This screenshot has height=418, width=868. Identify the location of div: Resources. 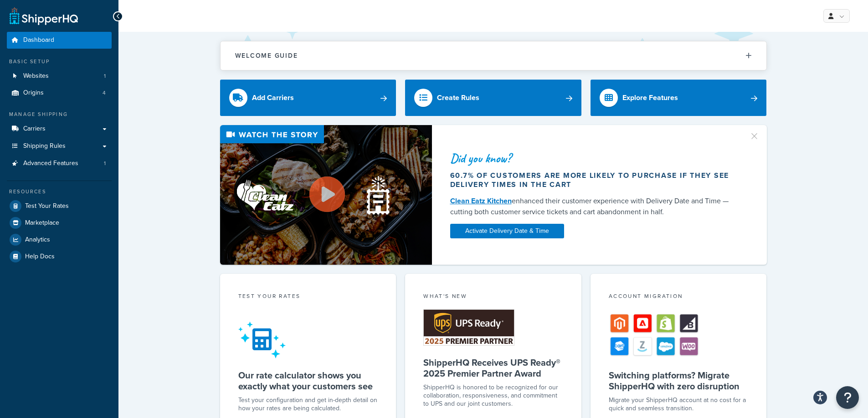
(59, 191).